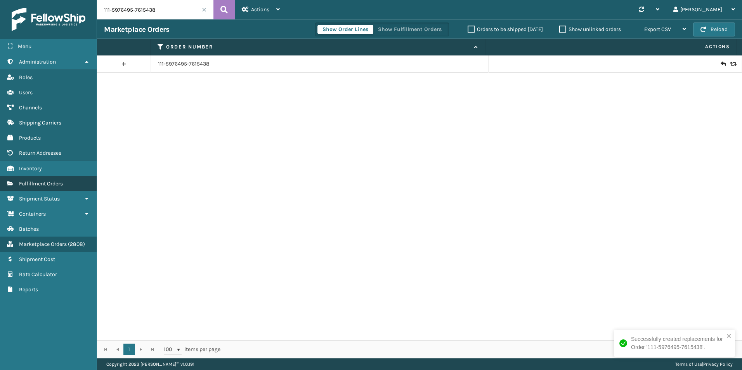 The image size is (742, 370). I want to click on span: Shipping Carriers, so click(40, 123).